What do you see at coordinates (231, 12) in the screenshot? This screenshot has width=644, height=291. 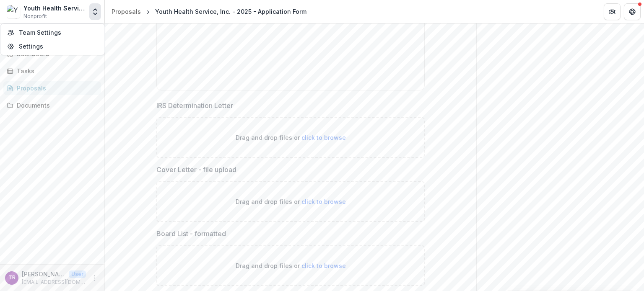 I see `div: Youth Health Service, Inc. - 2025 - Application Form` at bounding box center [231, 12].